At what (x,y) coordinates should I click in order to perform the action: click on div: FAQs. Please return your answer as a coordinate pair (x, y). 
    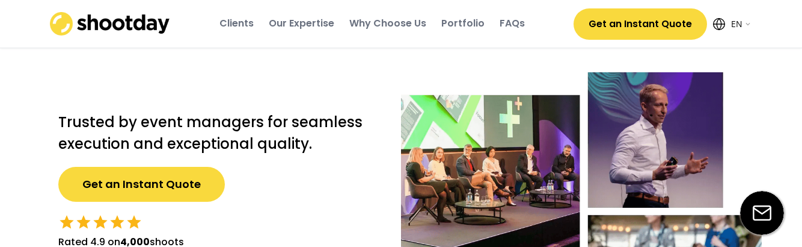
    Looking at the image, I should click on (512, 23).